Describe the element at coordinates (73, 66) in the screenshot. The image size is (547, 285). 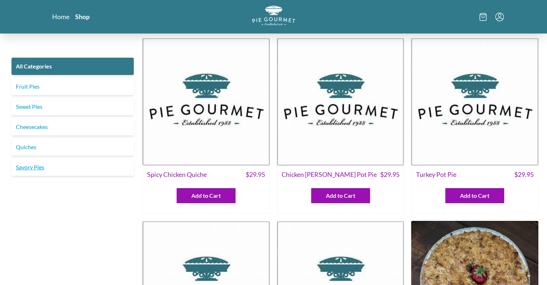
I see `a: All Categories` at that location.